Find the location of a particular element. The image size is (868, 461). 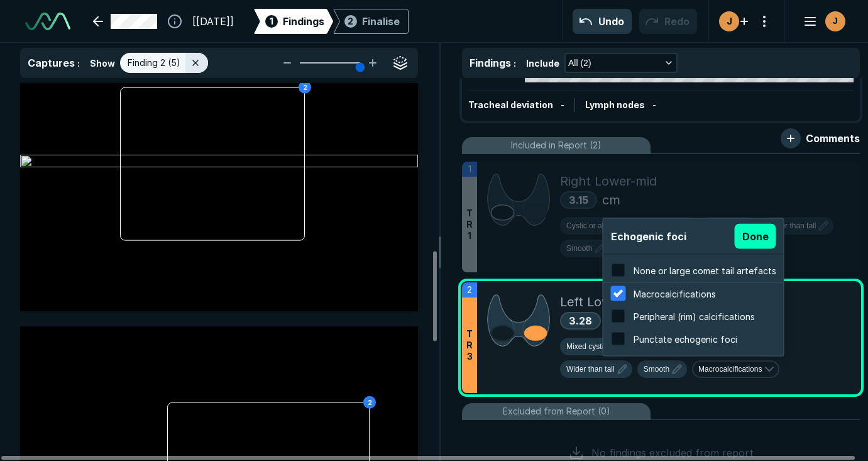

span: No findings excluded from report is located at coordinates (673, 453).